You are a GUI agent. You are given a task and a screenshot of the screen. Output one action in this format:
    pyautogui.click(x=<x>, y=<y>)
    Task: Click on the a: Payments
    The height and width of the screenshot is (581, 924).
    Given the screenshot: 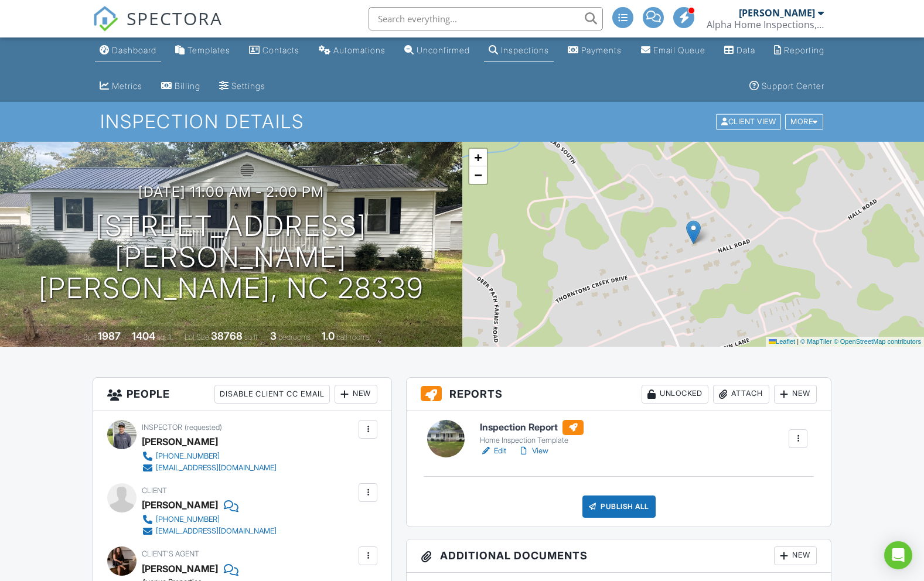 What is the action you would take?
    pyautogui.click(x=595, y=51)
    